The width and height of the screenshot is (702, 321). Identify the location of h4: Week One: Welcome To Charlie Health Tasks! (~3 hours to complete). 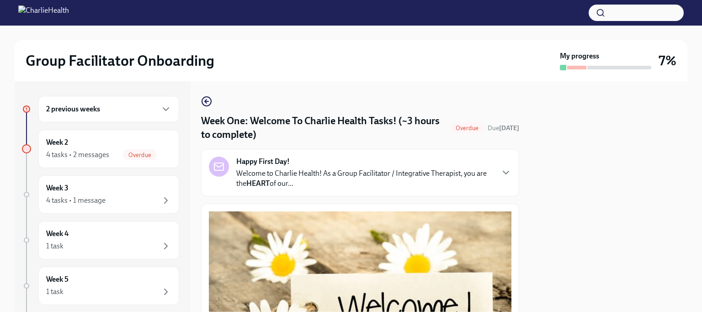
(324, 128).